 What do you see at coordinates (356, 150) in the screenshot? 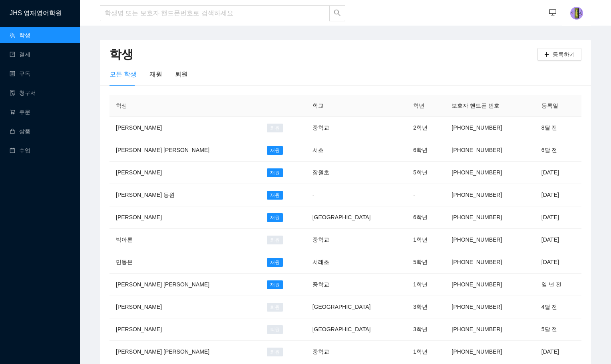
I see `td: 서초` at bounding box center [356, 150].